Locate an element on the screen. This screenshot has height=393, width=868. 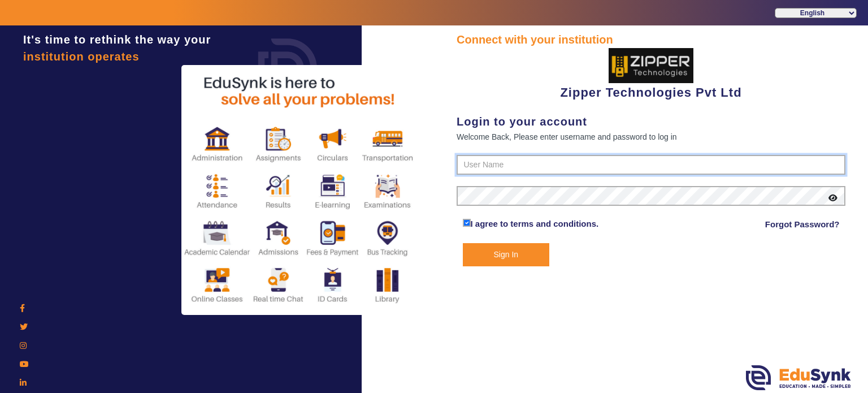
div: Welcome Back, Please enter username and password to log in is located at coordinates (651, 137).